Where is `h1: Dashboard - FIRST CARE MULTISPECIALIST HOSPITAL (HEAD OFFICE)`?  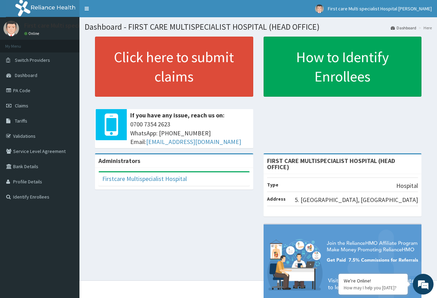 h1: Dashboard - FIRST CARE MULTISPECIALIST HOSPITAL (HEAD OFFICE) is located at coordinates (258, 27).